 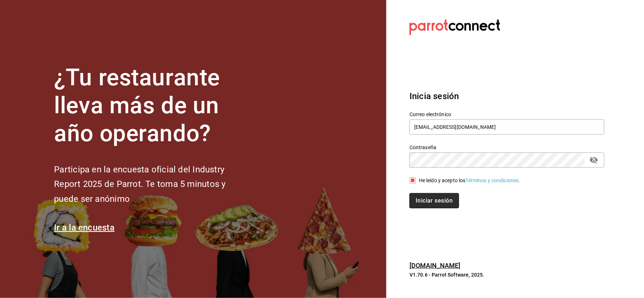 I want to click on h1: ¿Tu restaurante lleva más de un año operando?, so click(x=152, y=106).